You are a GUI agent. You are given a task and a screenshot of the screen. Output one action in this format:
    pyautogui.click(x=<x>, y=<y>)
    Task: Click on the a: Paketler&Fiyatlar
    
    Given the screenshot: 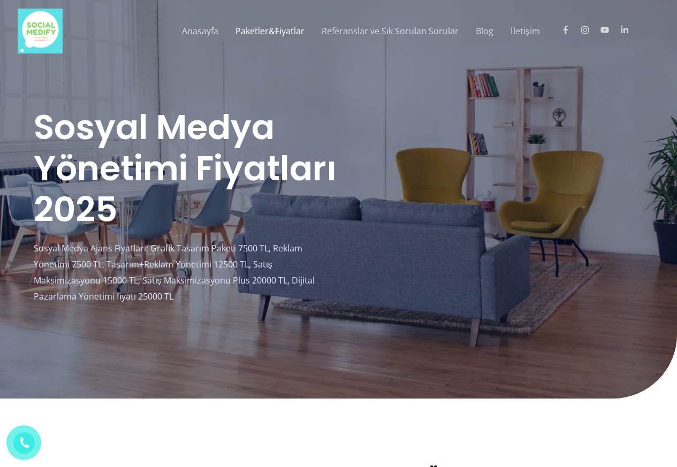 What is the action you would take?
    pyautogui.click(x=270, y=31)
    